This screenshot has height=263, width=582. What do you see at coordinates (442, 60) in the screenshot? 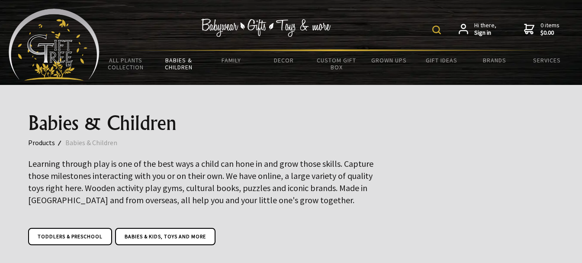
I see `a: Gift Ideas` at bounding box center [442, 60].